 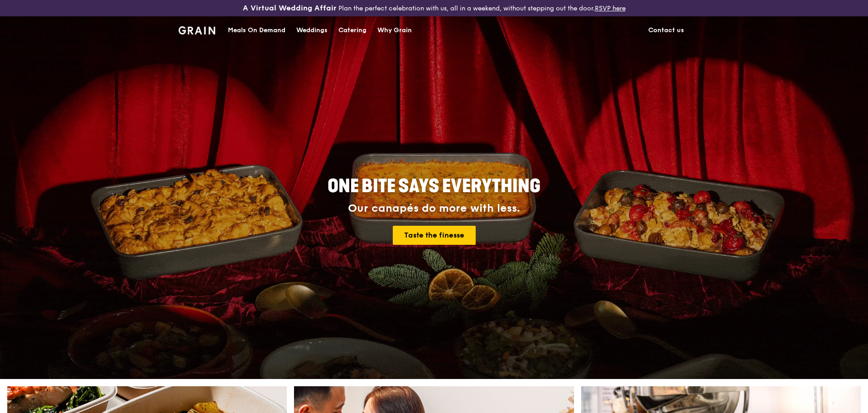 What do you see at coordinates (197, 31) in the screenshot?
I see `img: Grain` at bounding box center [197, 31].